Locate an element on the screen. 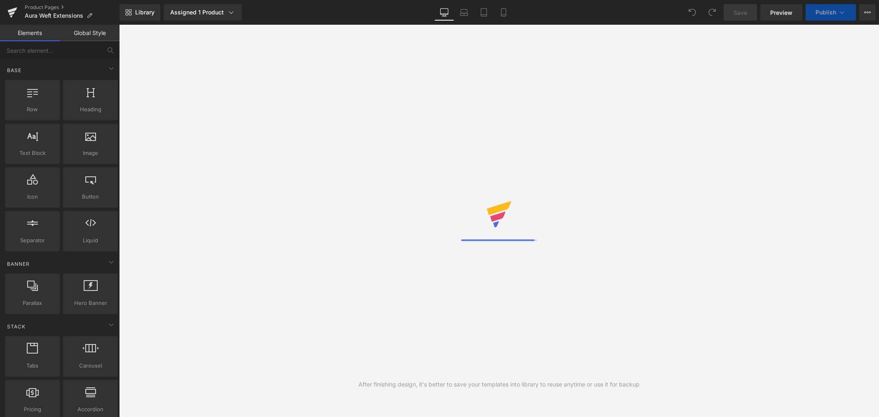 This screenshot has width=879, height=417. span: Button is located at coordinates (90, 197).